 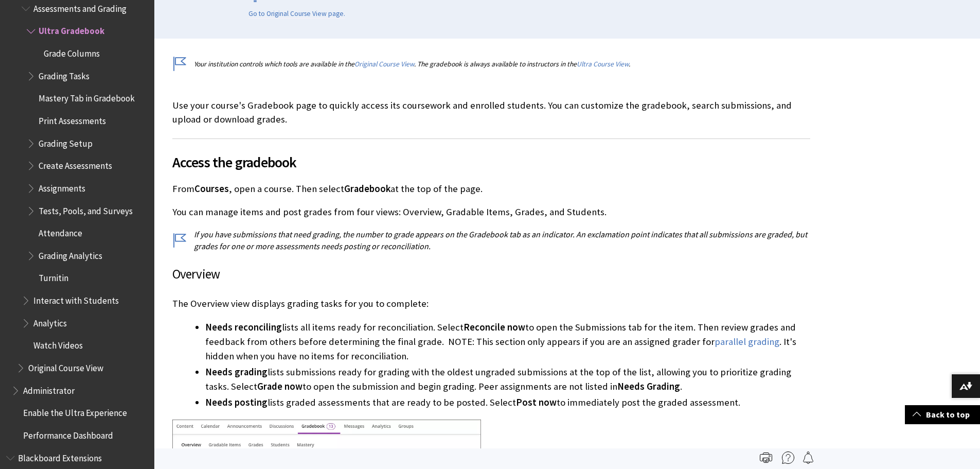 What do you see at coordinates (71, 29) in the screenshot?
I see `span: Ultra Gradebook` at bounding box center [71, 29].